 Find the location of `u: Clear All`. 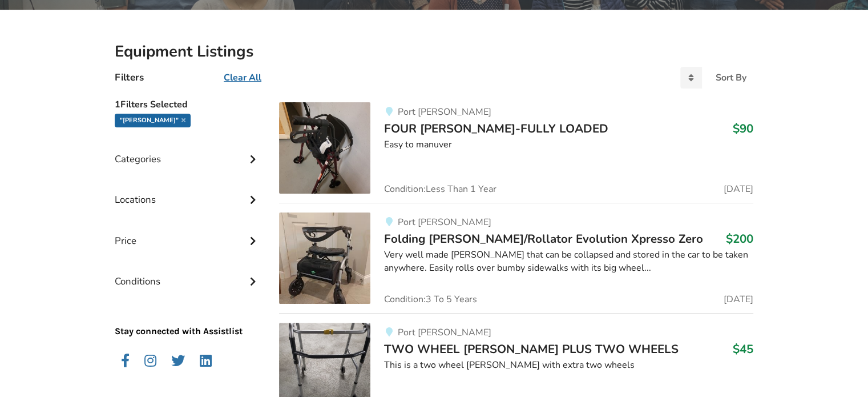

u: Clear All is located at coordinates (243, 78).